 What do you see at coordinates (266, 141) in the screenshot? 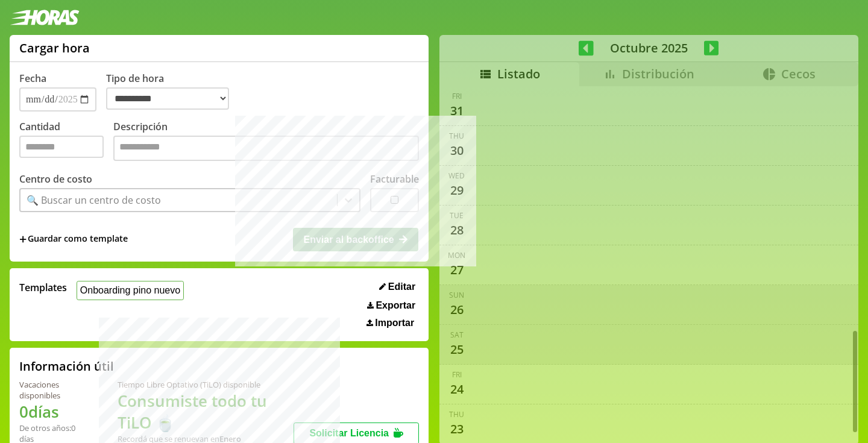
I see `label: Descripción` at bounding box center [266, 141].